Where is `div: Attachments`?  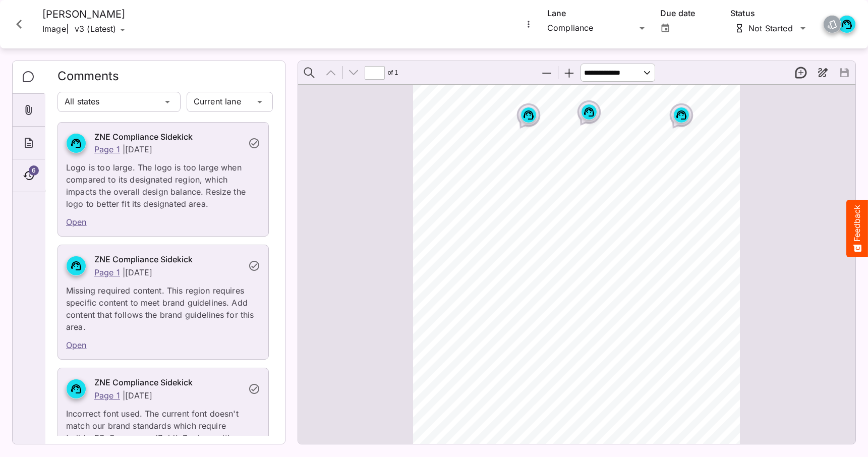
div: Attachments is located at coordinates (29, 110).